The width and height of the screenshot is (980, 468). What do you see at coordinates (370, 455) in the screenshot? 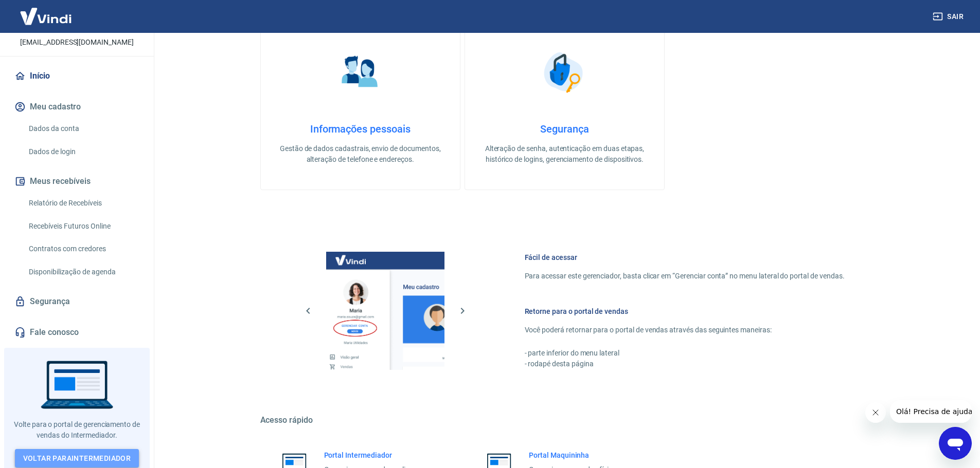
I see `h6: Portal Intermediador` at bounding box center [370, 455].